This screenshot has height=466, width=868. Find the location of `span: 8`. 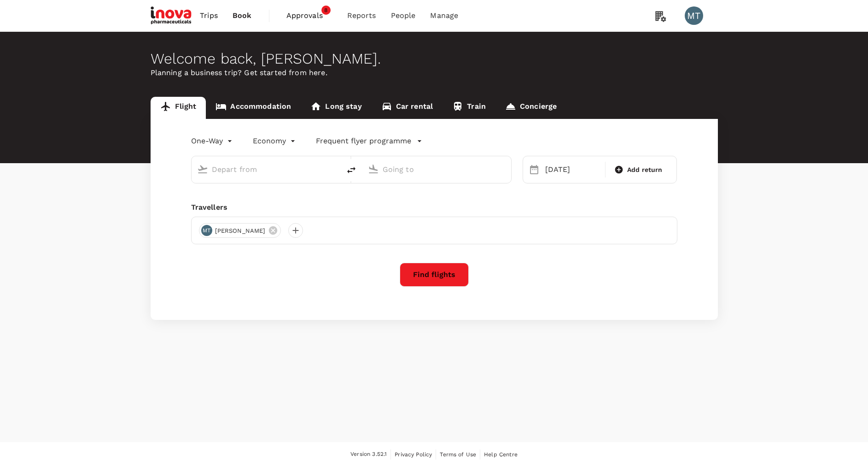

span: 8 is located at coordinates (326, 10).